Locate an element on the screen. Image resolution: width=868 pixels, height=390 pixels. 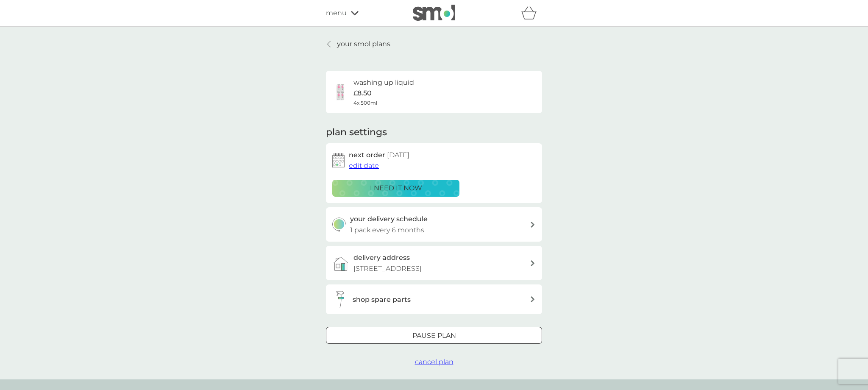
span: edit date is located at coordinates (364, 166).